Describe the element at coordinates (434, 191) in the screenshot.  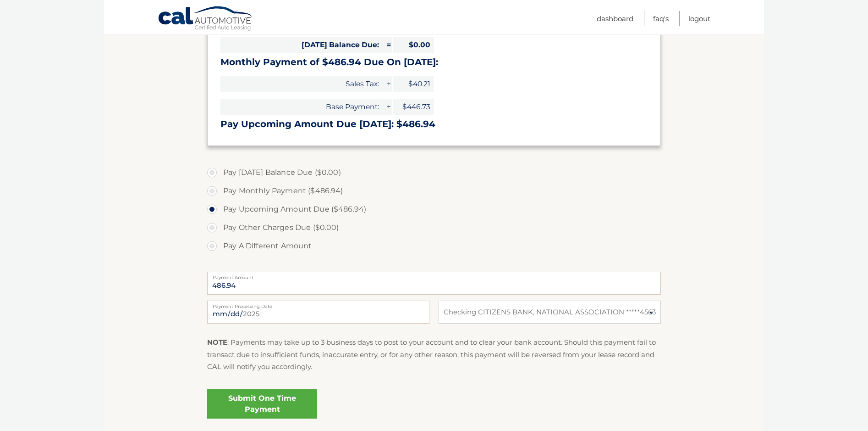
I see `label: Pay Monthly Payment ($486.94)` at that location.